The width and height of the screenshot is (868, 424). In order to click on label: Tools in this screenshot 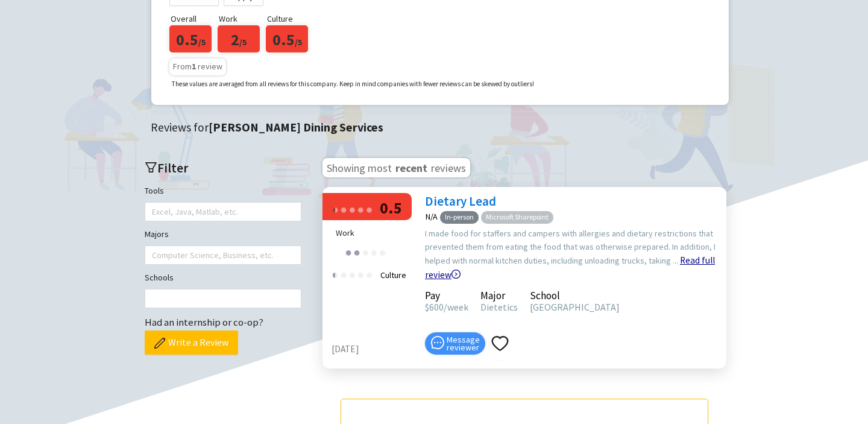, I will do `click(154, 191)`.